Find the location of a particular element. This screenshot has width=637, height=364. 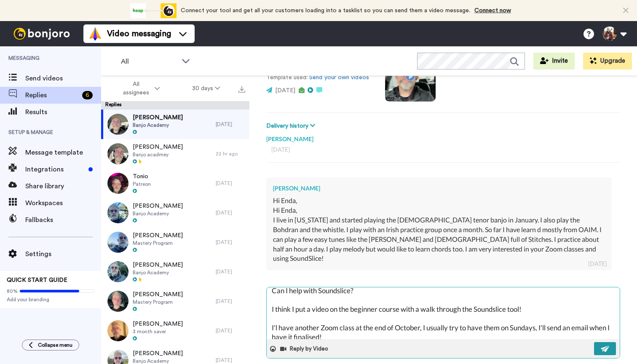

span: Replies is located at coordinates (52, 95).